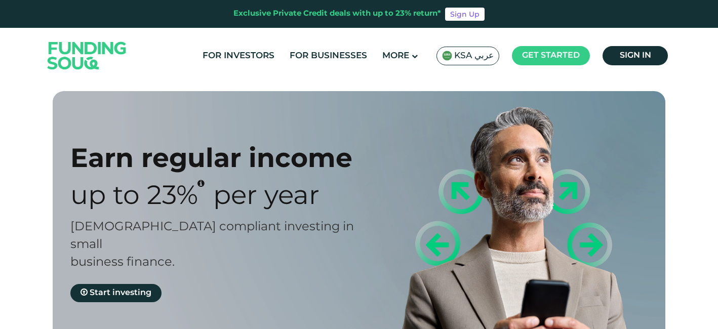 This screenshot has height=329, width=718. What do you see at coordinates (328, 56) in the screenshot?
I see `a: For Businesses` at bounding box center [328, 56].